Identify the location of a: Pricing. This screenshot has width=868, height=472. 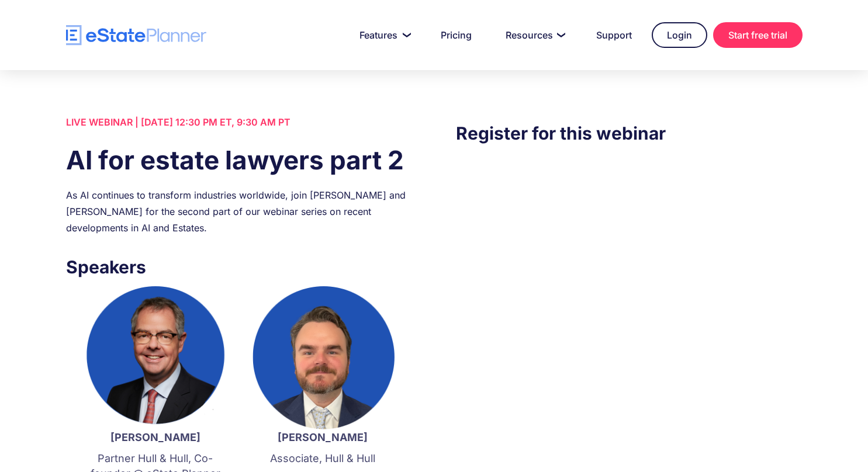
(456, 35).